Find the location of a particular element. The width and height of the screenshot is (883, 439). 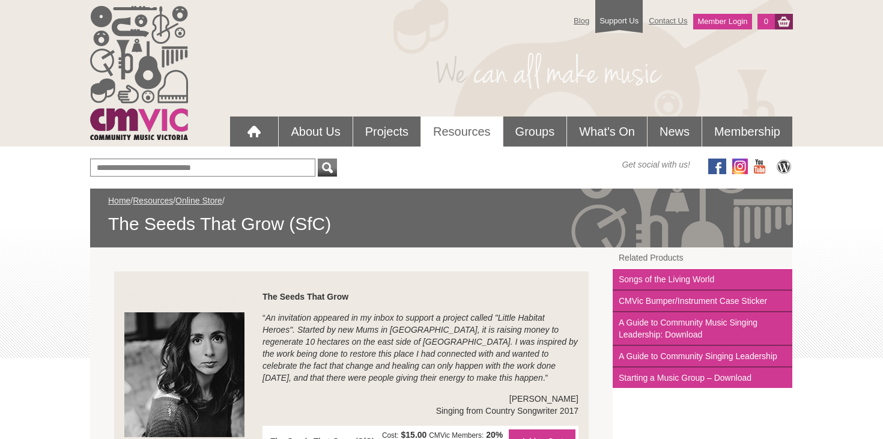

img: cmvic_logo.png is located at coordinates (139, 73).